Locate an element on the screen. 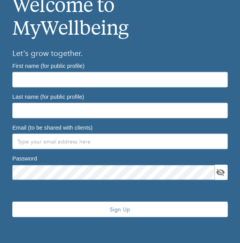 Image resolution: width=240 pixels, height=243 pixels. label: Last name (for public profile) is located at coordinates (48, 97).